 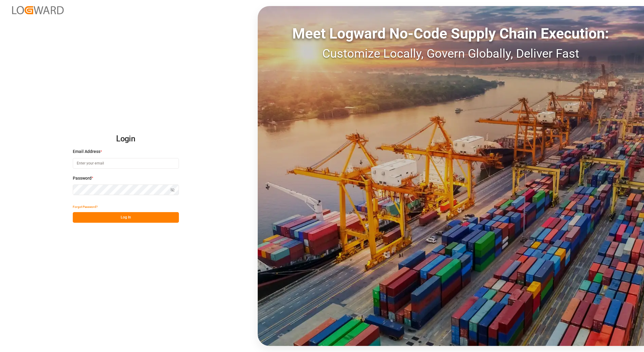 What do you see at coordinates (82, 178) in the screenshot?
I see `span: Password` at bounding box center [82, 178].